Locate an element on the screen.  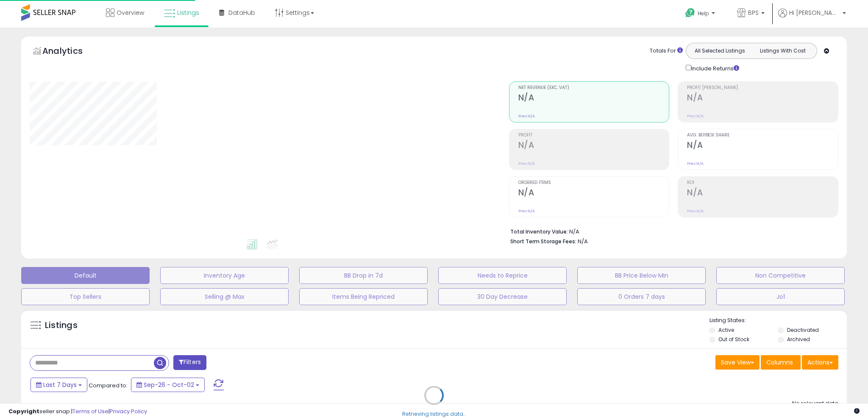
span: Net Revenue (Exc. VAT) is located at coordinates (594, 88).